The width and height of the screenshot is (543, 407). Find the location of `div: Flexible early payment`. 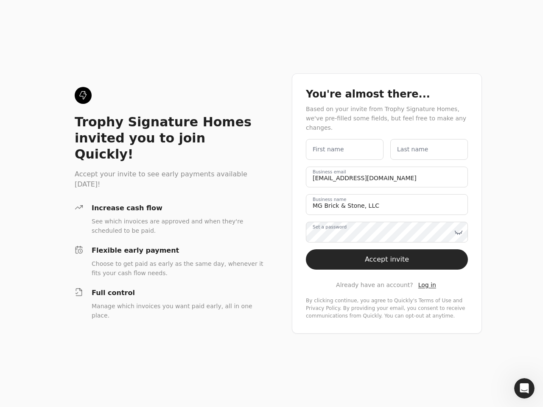

div: Flexible early payment is located at coordinates (178, 251).